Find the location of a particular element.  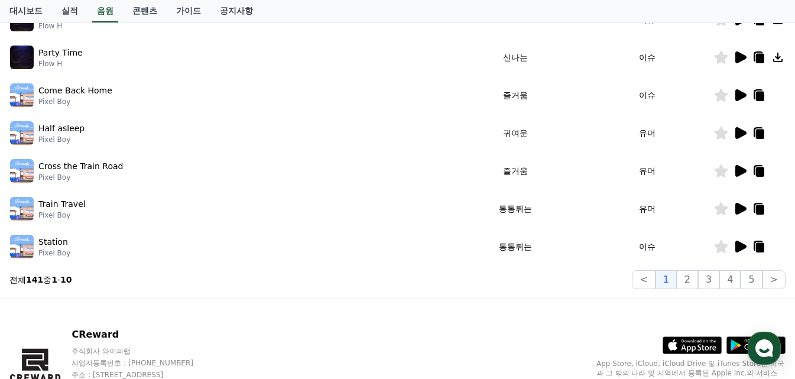

p: Party Time is located at coordinates (60, 53).